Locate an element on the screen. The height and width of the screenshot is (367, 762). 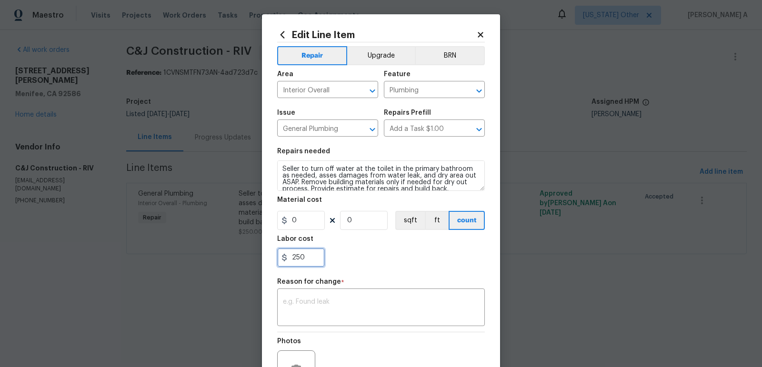
button: Repair is located at coordinates (312, 56).